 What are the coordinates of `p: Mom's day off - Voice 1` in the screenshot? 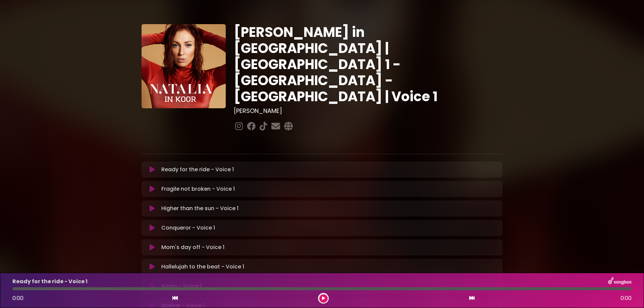 It's located at (193, 247).